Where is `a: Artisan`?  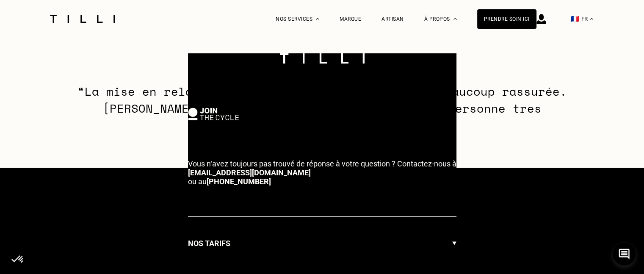
a: Artisan is located at coordinates (393, 19).